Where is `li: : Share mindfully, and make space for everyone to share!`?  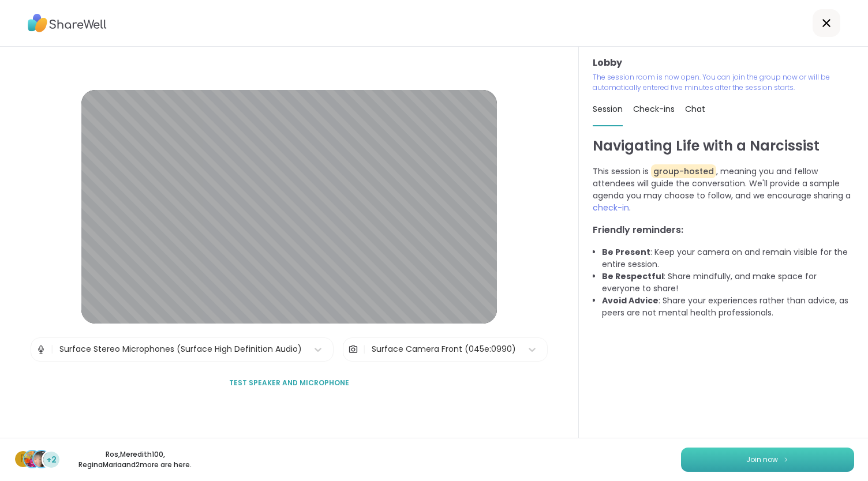 li: : Share mindfully, and make space for everyone to share! is located at coordinates (727, 282).